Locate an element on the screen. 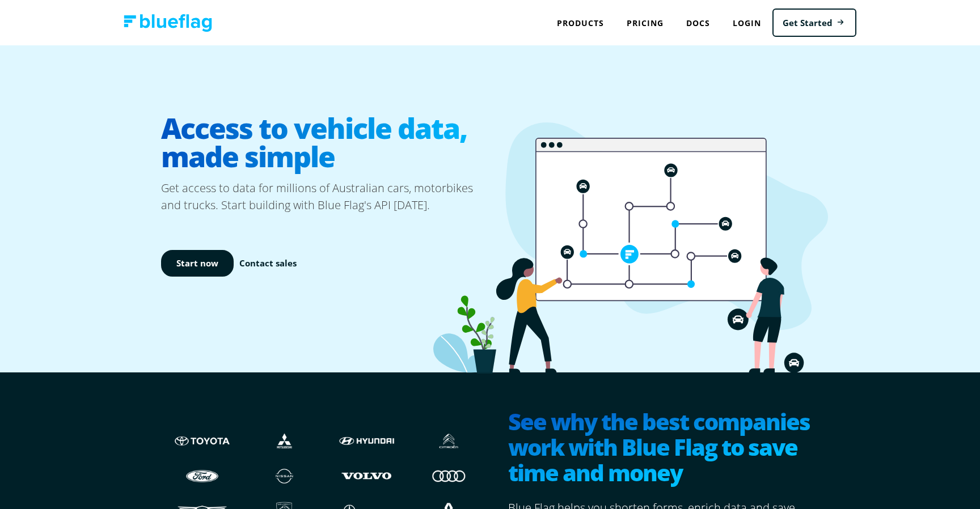 This screenshot has width=980, height=509. img: Mistubishi logo is located at coordinates (284, 441).